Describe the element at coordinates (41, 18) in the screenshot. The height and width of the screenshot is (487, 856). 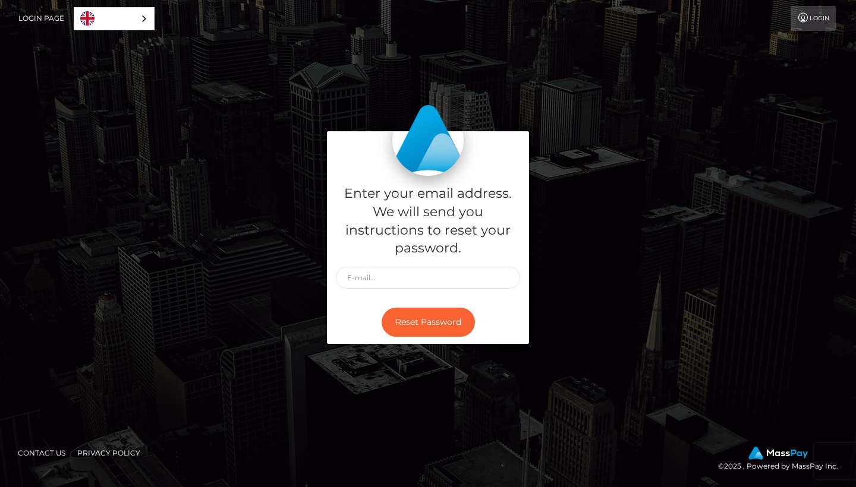
I see `a: Login Page` at that location.